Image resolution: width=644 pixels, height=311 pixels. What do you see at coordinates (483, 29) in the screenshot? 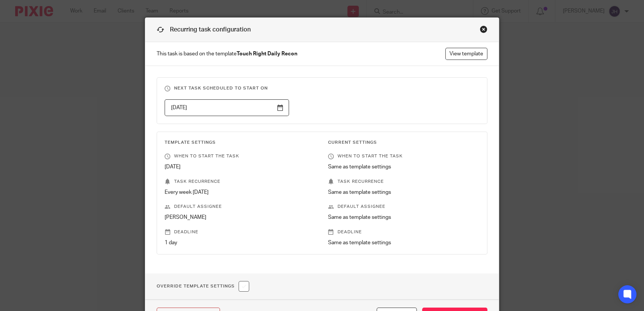
I see `div: Close this dialog window` at bounding box center [483, 29].